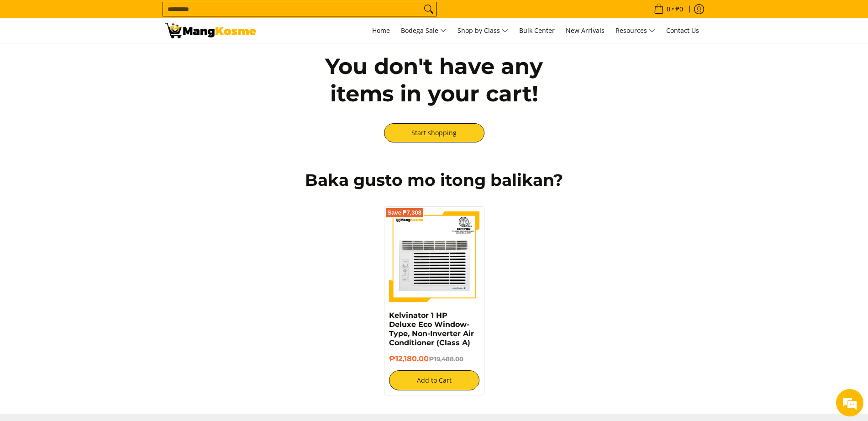 This screenshot has width=868, height=421. I want to click on span: ₱0, so click(679, 9).